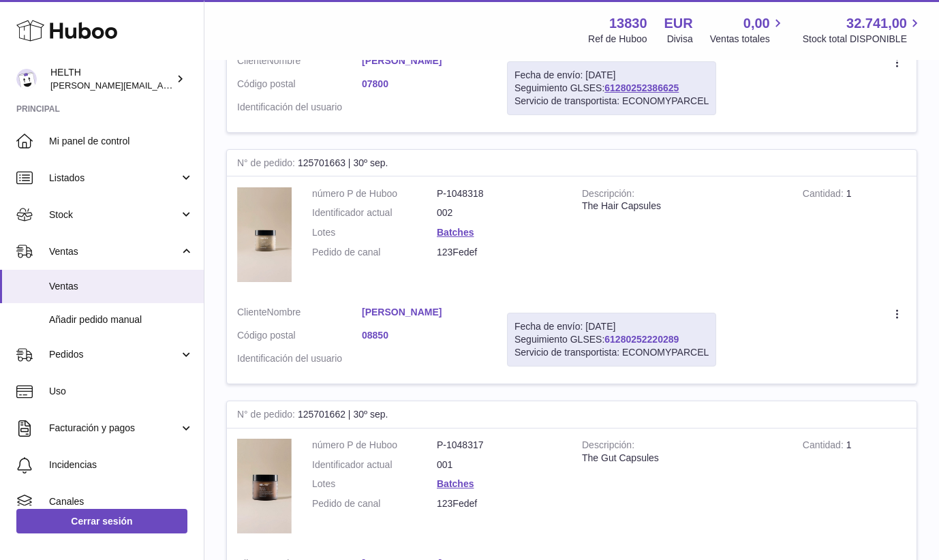 The image size is (939, 560). What do you see at coordinates (114, 354) in the screenshot?
I see `span: Pedidos` at bounding box center [114, 354].